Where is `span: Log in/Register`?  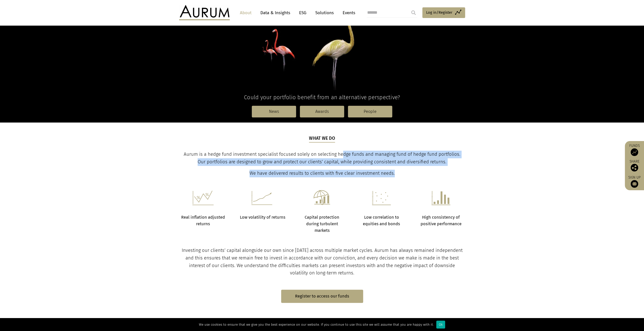
span: Log in/Register is located at coordinates (439, 12).